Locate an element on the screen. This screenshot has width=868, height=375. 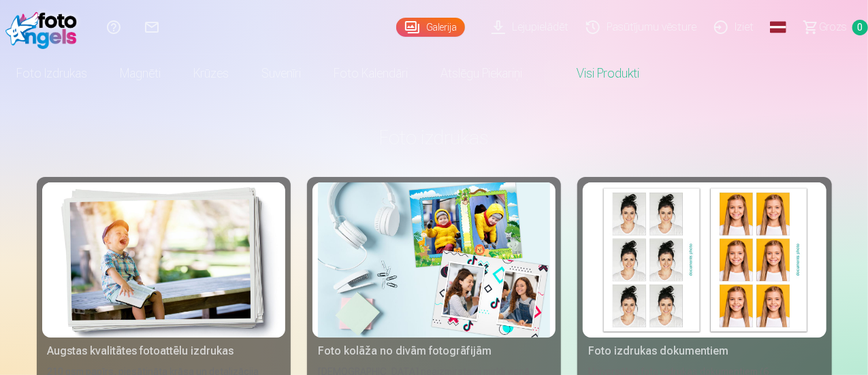
a: Galerija is located at coordinates (430, 27).